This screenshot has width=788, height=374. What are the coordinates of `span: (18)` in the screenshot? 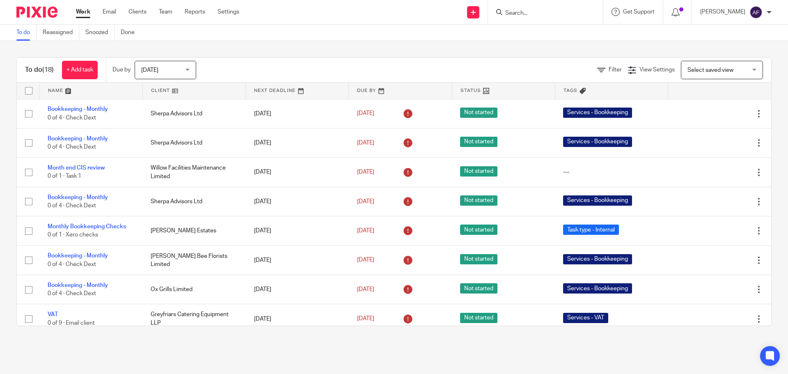 It's located at (48, 70).